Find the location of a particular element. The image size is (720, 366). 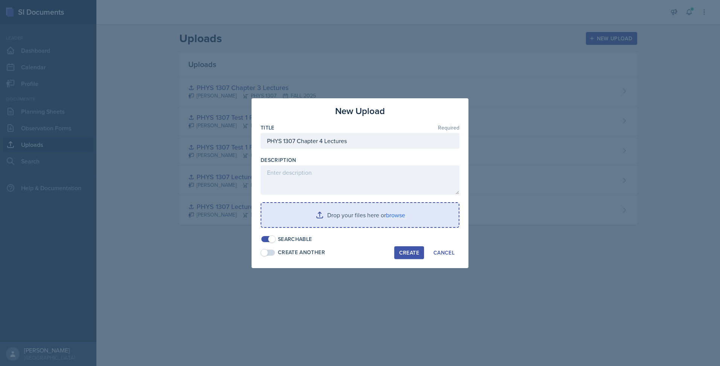

div: Create Another is located at coordinates (301, 252).